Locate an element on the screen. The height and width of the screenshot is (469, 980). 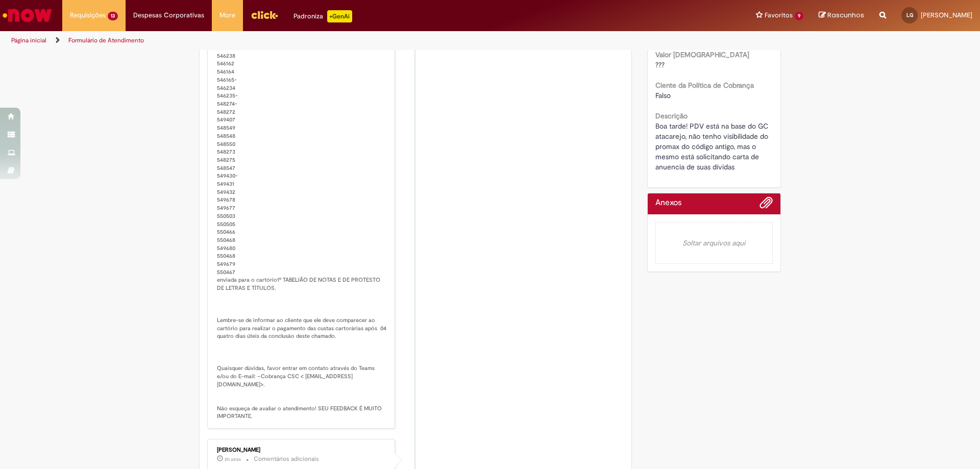
span: LG is located at coordinates (909, 15).